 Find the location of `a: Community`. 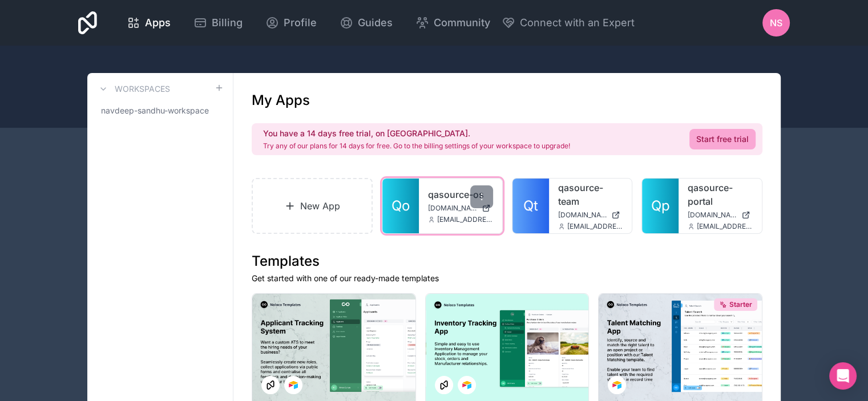

a: Community is located at coordinates (453, 23).